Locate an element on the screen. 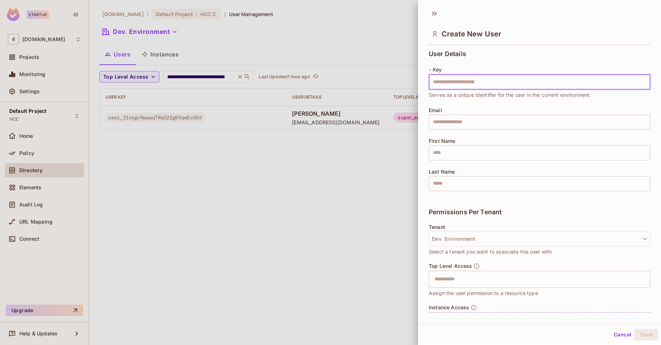  span: Last Name is located at coordinates (442, 172).